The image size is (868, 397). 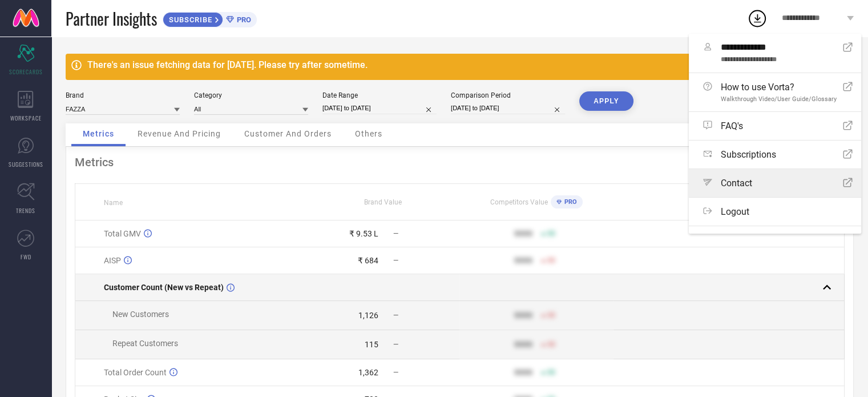 What do you see at coordinates (775, 183) in the screenshot?
I see `a: Contact` at bounding box center [775, 183].